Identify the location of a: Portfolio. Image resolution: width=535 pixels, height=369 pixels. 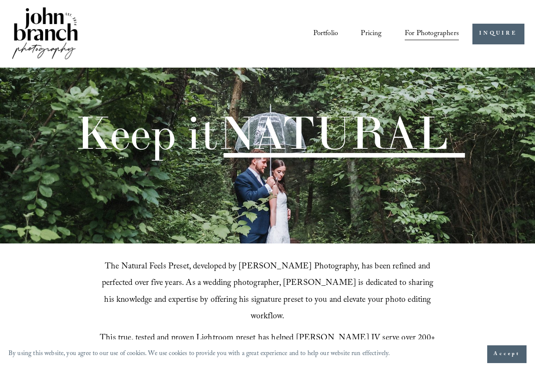
(326, 34).